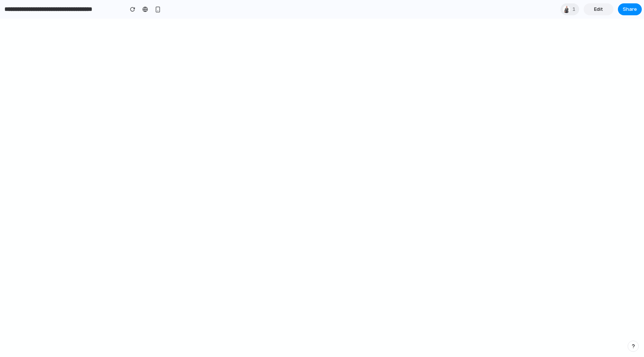 The width and height of the screenshot is (644, 357). I want to click on span: Share, so click(630, 9).